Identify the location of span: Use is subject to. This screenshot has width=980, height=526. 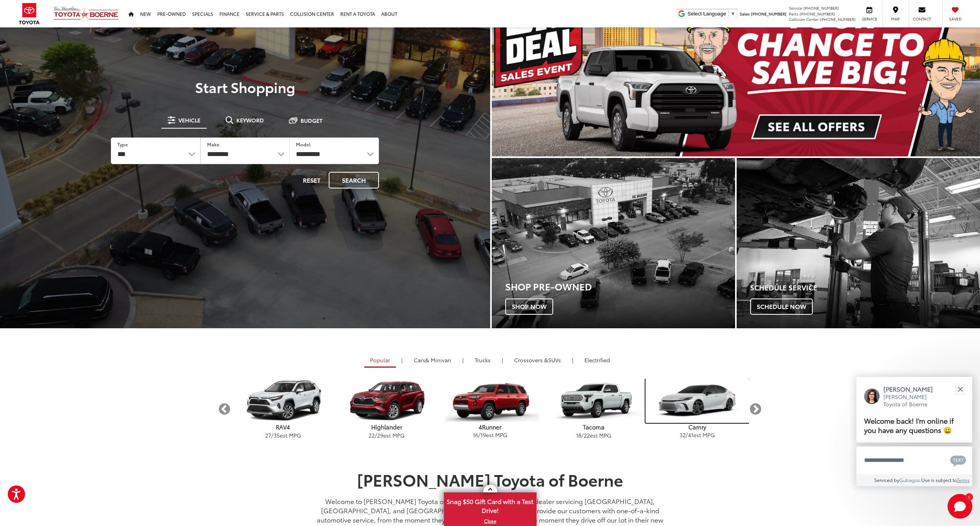
(939, 479).